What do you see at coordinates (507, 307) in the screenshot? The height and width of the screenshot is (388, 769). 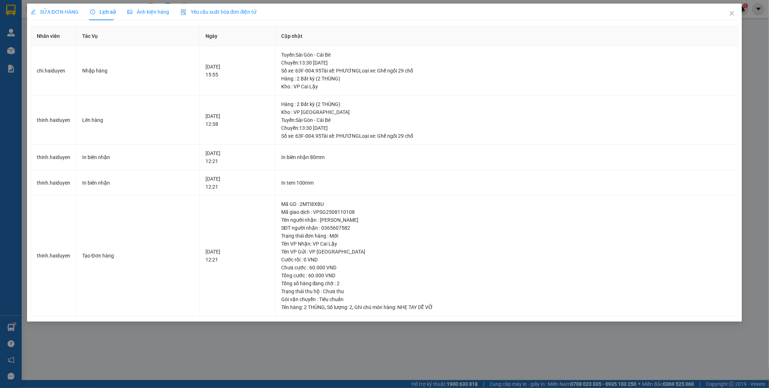 I see `div: Tên hàng: , Số lượng: , Ghi chú món hàng:` at bounding box center [507, 307].